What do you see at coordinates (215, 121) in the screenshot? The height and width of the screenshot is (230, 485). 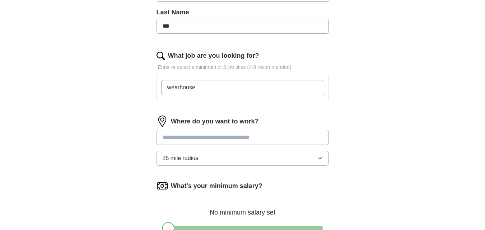 I see `label: Where do you want to work?` at bounding box center [215, 121].